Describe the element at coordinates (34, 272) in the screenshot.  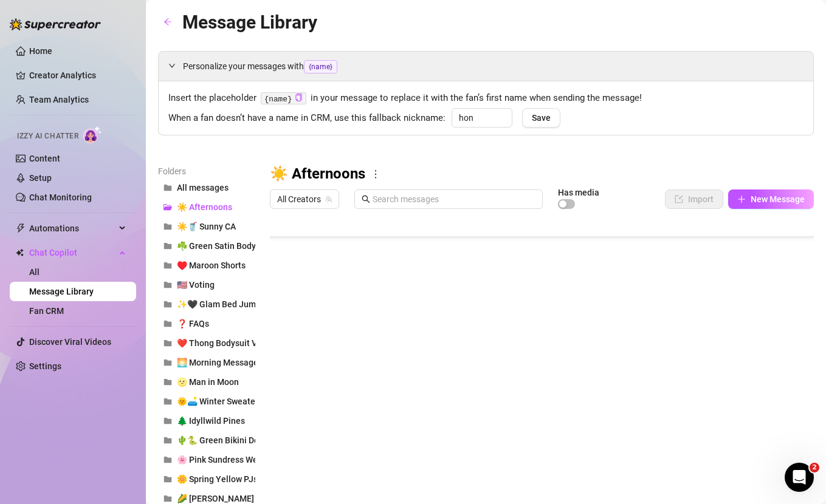
I see `a: All` at that location.